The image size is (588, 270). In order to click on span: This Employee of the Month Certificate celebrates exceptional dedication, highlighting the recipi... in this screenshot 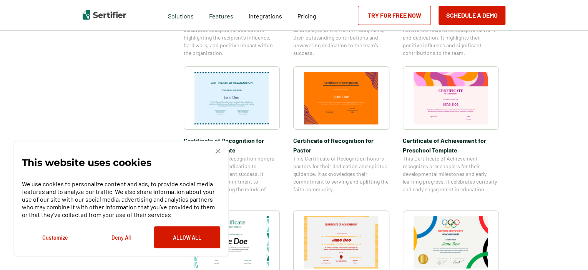, I will do `click(232, 38)`.